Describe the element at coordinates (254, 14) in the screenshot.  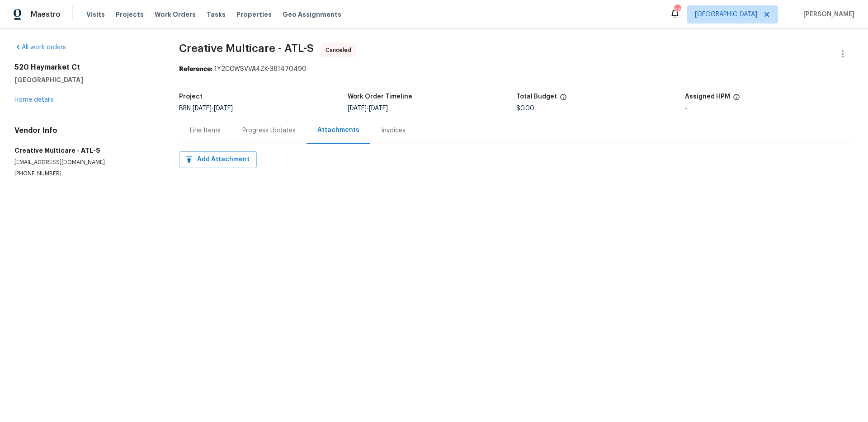
I see `span: Properties` at that location.